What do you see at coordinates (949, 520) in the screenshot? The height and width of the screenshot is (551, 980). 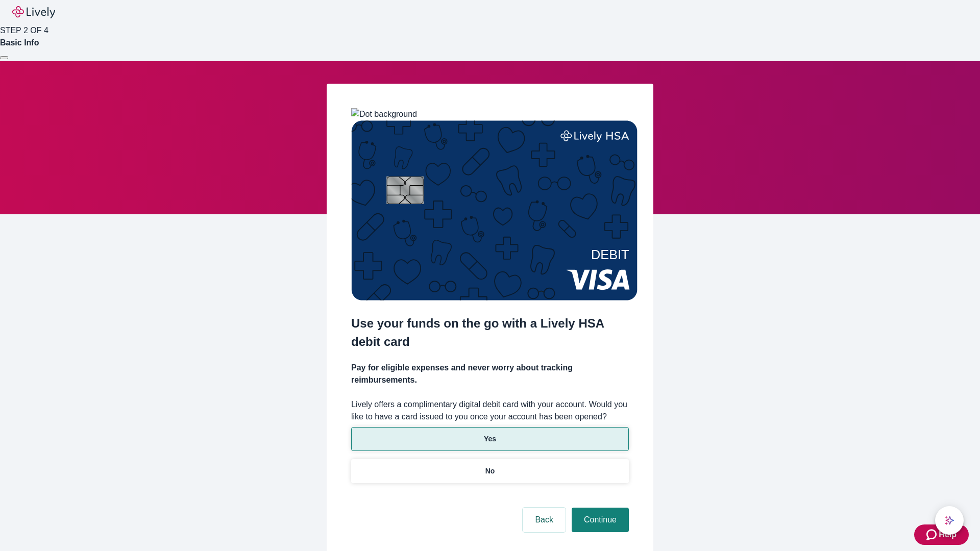 I see `svg: Lively AI Assistant` at bounding box center [949, 520].